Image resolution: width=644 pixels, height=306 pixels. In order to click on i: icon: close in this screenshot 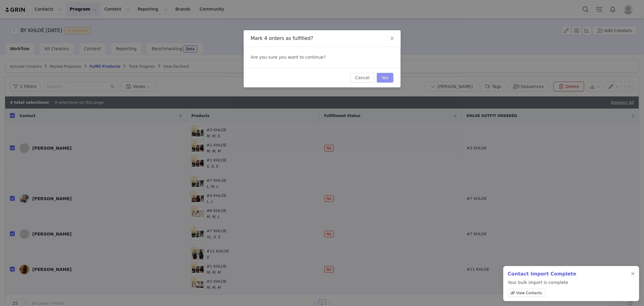, I will do `click(392, 38)`.